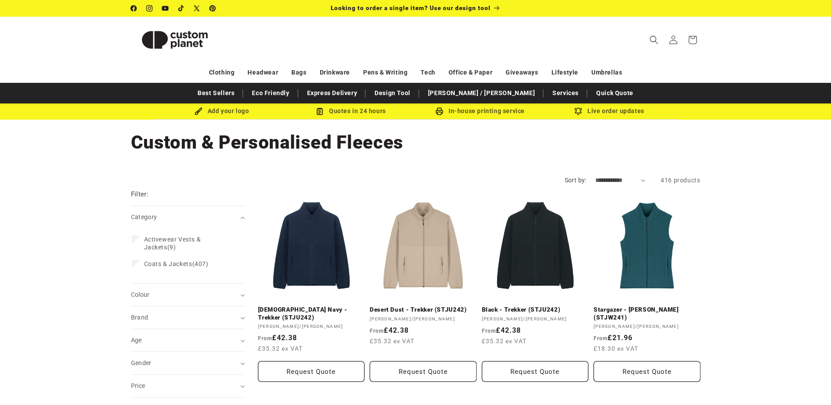 The image size is (831, 405). I want to click on span: (9), so click(187, 243).